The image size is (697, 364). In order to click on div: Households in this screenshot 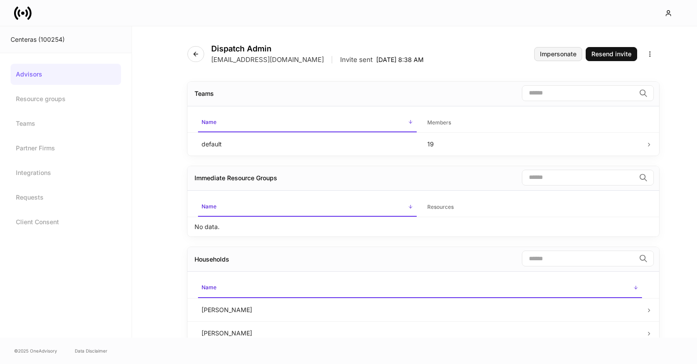, I will do `click(212, 260)`.